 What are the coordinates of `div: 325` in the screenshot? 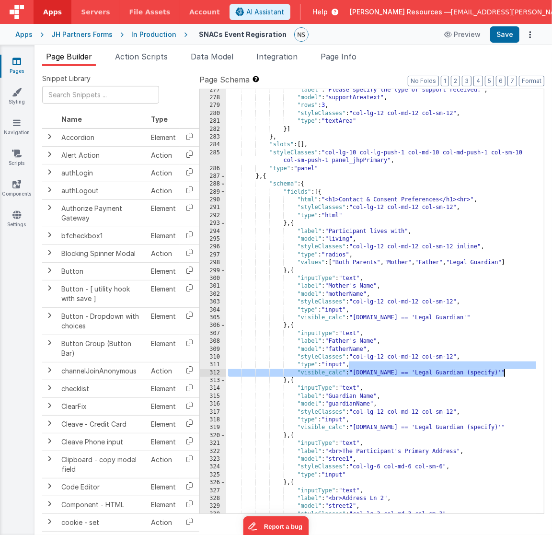 It's located at (213, 475).